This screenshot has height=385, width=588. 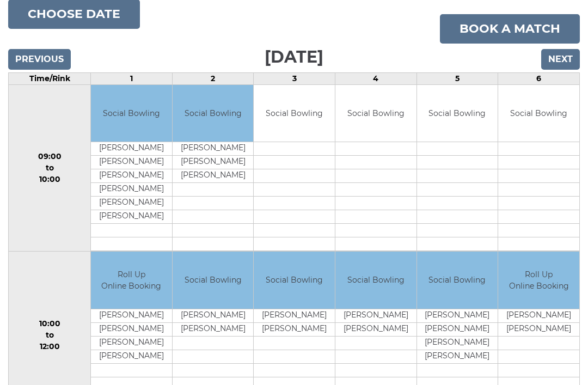 I want to click on td: Time/Rink, so click(x=49, y=78).